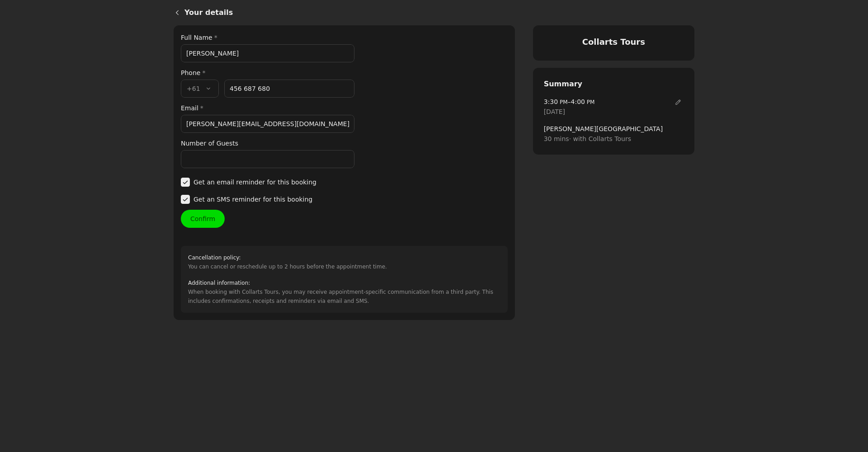 The width and height of the screenshot is (868, 452). What do you see at coordinates (344, 292) in the screenshot?
I see `div: When booking with Collarts Tours, you may receive appointment-specific communication from a third...` at bounding box center [344, 292].